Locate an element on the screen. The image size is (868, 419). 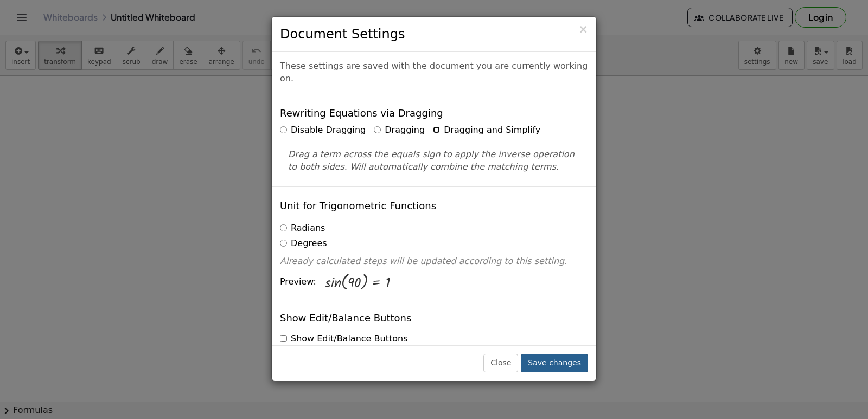
label: Disable Dragging is located at coordinates (323, 131).